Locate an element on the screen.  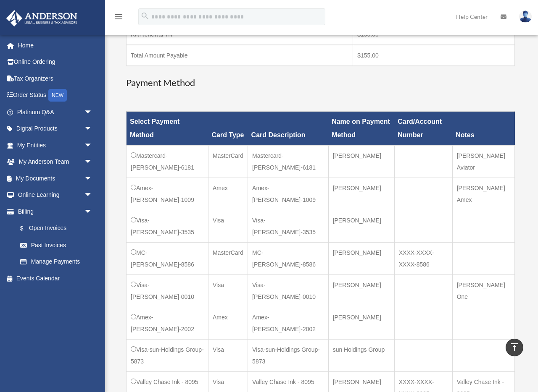
th: Name on Payment Method is located at coordinates (361, 128).